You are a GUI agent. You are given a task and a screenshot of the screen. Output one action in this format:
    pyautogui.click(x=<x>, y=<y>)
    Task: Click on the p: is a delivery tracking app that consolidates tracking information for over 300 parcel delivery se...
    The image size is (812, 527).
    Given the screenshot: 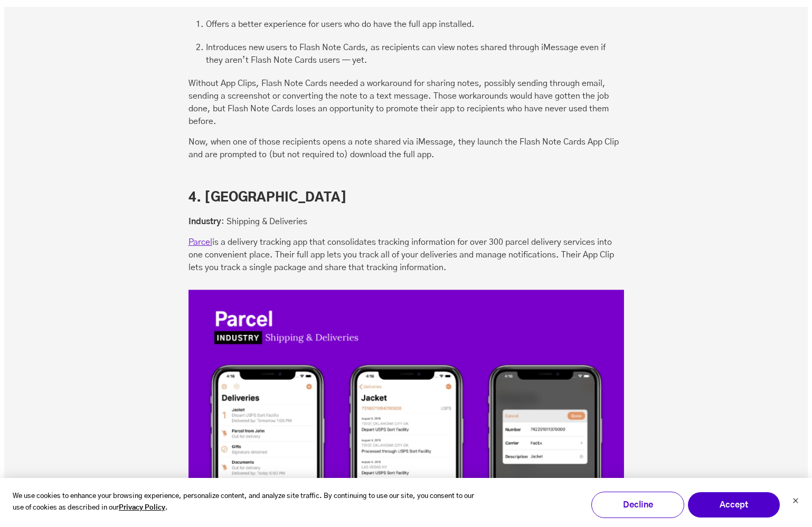 What is the action you would take?
    pyautogui.click(x=406, y=255)
    